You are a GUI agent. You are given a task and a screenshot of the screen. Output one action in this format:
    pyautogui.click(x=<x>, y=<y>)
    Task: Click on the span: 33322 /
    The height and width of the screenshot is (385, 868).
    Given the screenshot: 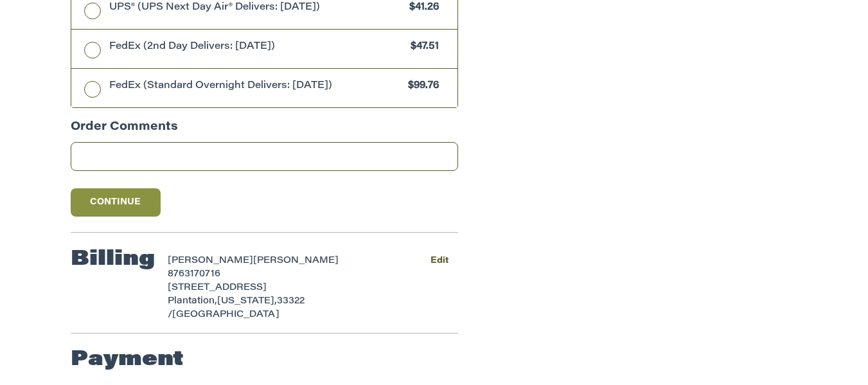 What is the action you would take?
    pyautogui.click(x=236, y=308)
    